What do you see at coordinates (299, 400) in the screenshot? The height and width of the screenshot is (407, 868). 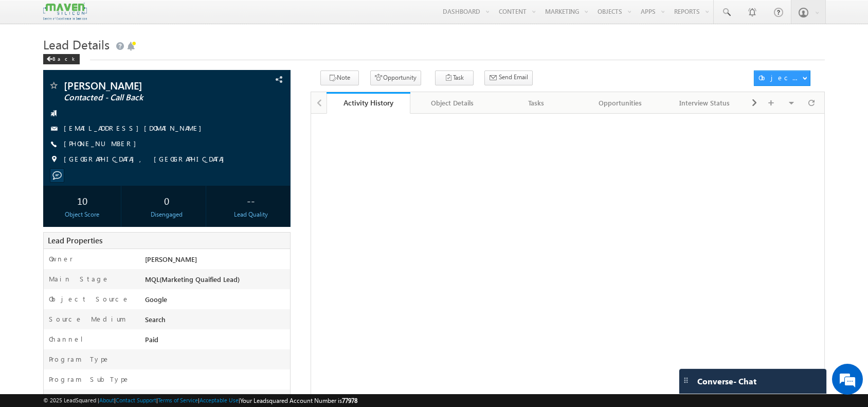 I see `span: Your Leadsquared Account Number is` at bounding box center [299, 400].